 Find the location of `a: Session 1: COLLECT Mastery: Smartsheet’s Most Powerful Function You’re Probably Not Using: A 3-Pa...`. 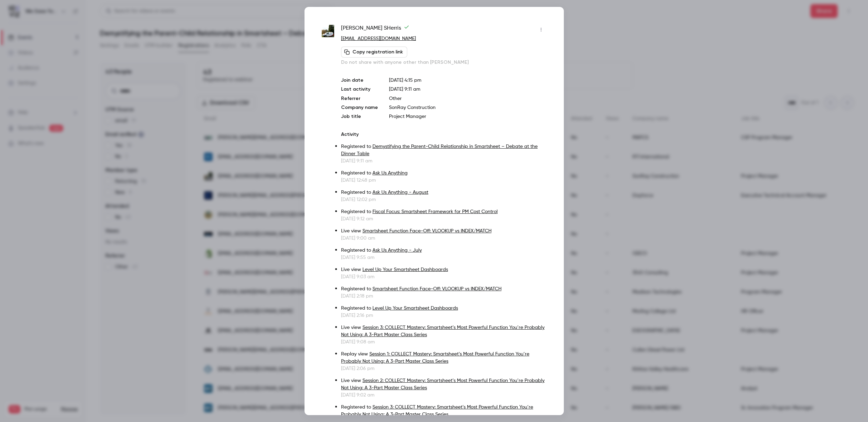

a: Session 1: COLLECT Mastery: Smartsheet’s Most Powerful Function You’re Probably Not Using: A 3-Pa... is located at coordinates (435, 357).